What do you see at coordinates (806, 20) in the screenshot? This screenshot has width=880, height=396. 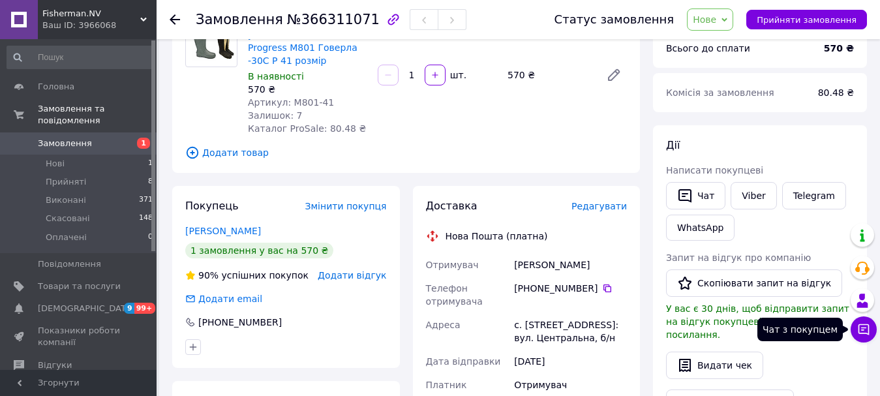 I see `button: Прийняти замовлення` at bounding box center [806, 20].